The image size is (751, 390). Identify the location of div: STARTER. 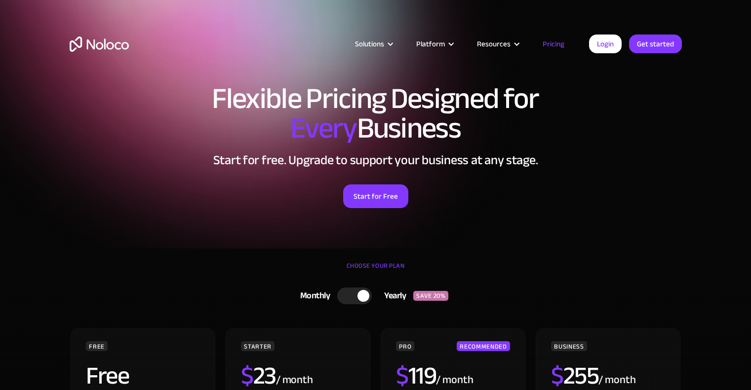
(257, 346).